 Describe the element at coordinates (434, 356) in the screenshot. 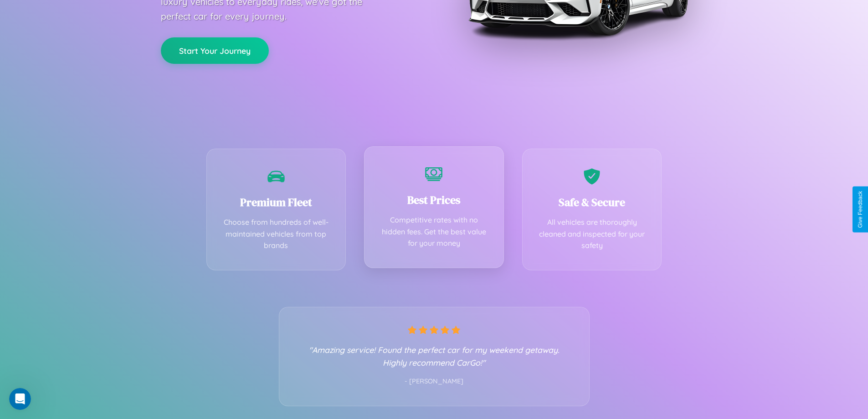

I see `p: "Amazing service! Found the perfect car for my weekend getaway. Highly recommend CarGo!"` at that location.